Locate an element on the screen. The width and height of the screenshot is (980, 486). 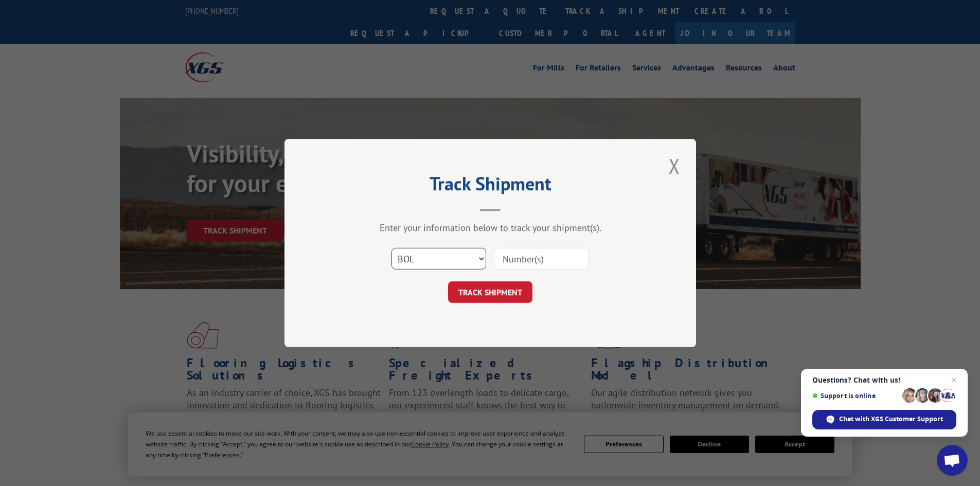
button: Close modal is located at coordinates (674, 166).